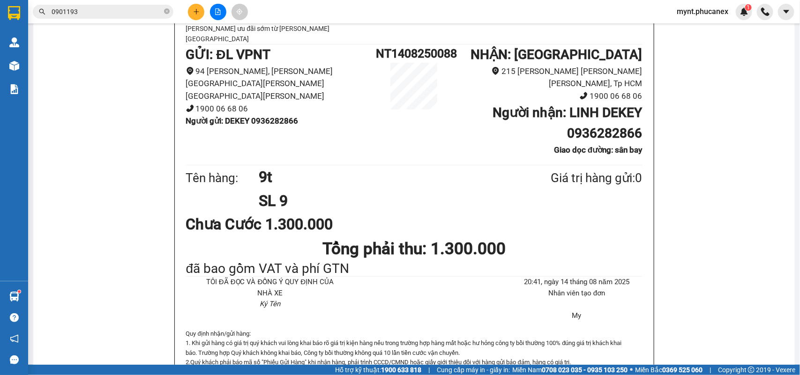 The width and height of the screenshot is (800, 375). What do you see at coordinates (261, 224) in the screenshot?
I see `div: Chưa Cước 1.300.000` at bounding box center [261, 224].